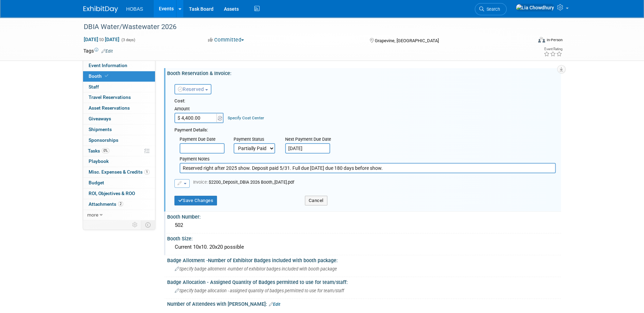 This screenshot has width=644, height=313. I want to click on span: Budget, so click(96, 183).